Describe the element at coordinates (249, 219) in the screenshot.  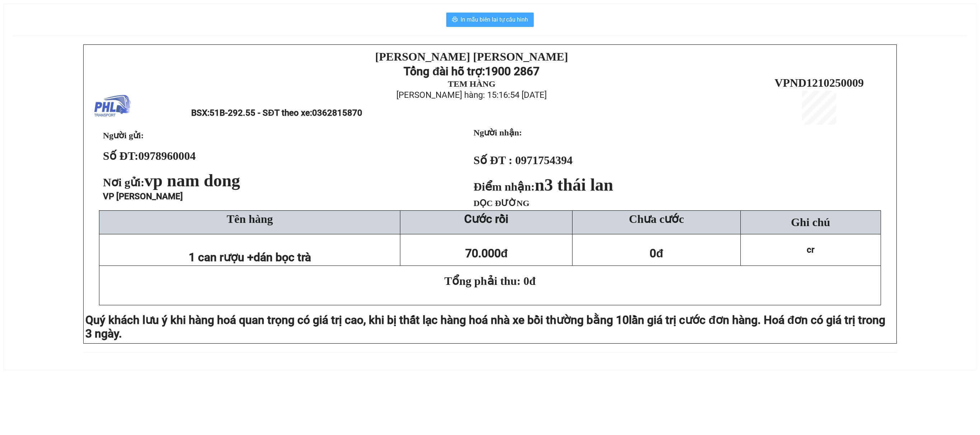
I see `span: Tên hàng` at that location.